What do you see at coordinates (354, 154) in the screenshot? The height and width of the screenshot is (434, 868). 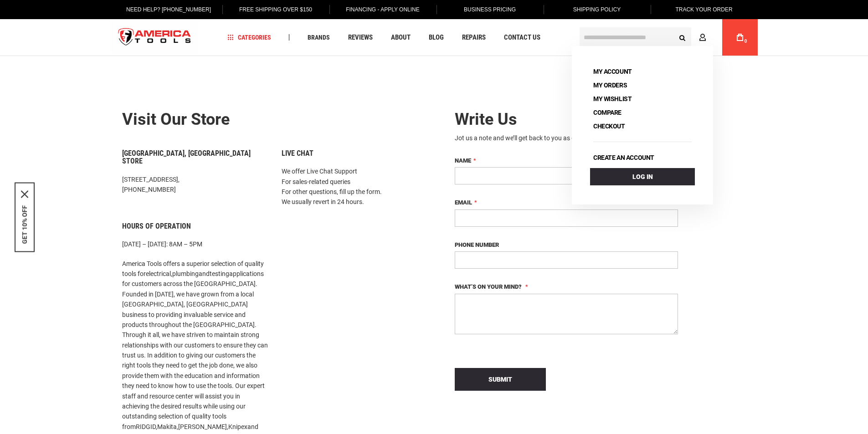 I see `h6: Live Chat` at bounding box center [354, 154].